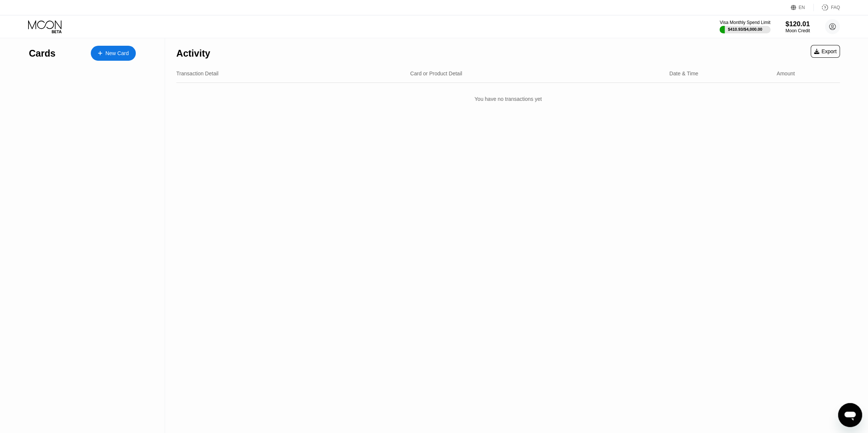  What do you see at coordinates (436, 73) in the screenshot?
I see `div: Card or Product Detail` at bounding box center [436, 73].